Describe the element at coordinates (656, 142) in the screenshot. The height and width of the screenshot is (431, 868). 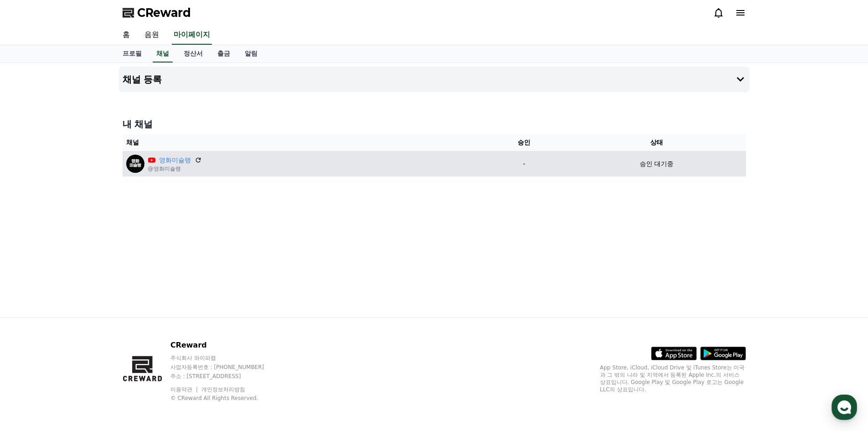
I see `th: 상태` at that location.